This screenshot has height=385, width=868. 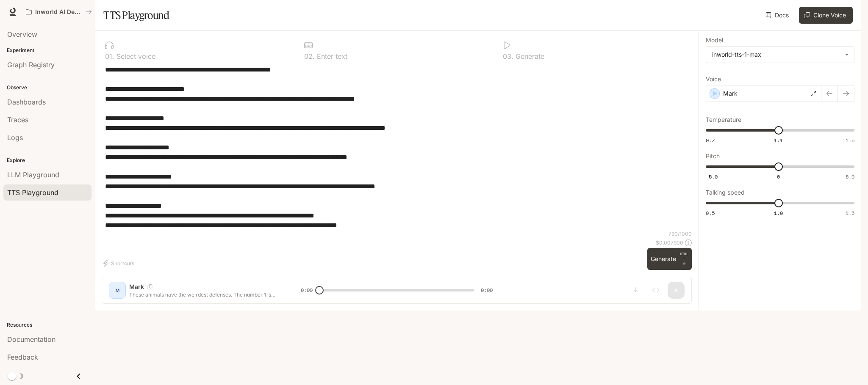 I want to click on button: GenerateCTRL +⏎, so click(x=669, y=259).